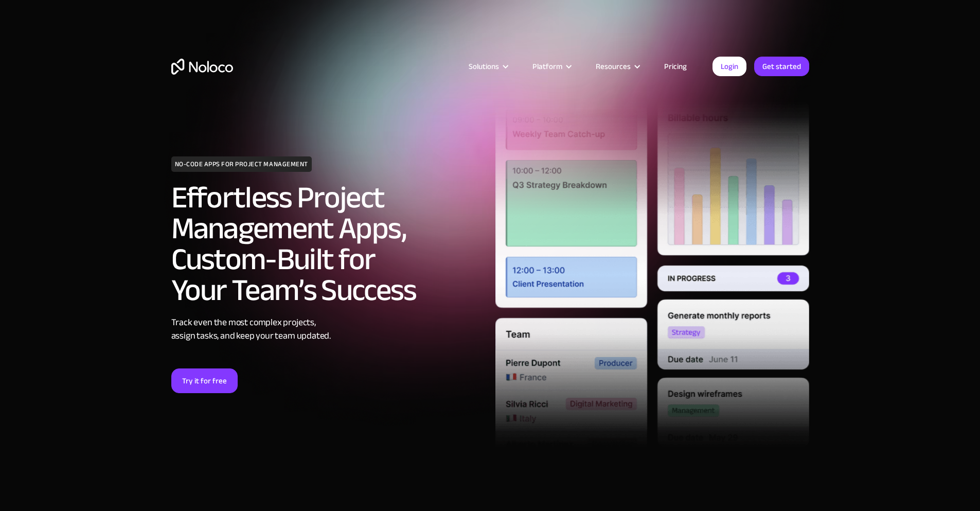  I want to click on a: Pricing, so click(675, 66).